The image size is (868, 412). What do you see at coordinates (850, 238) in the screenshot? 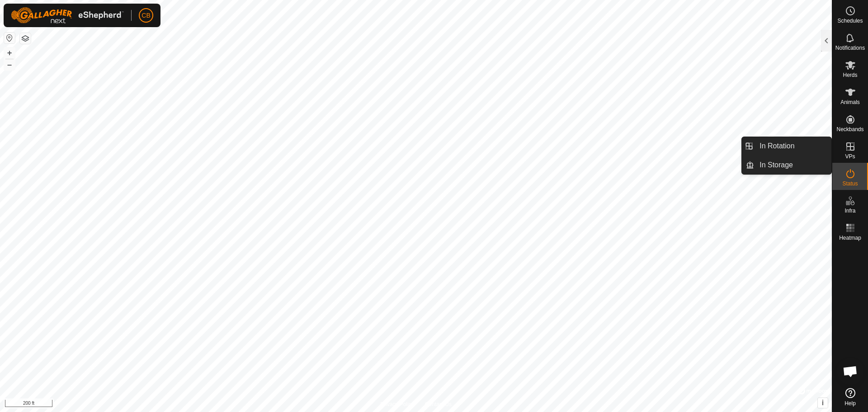
I see `span: Heatmap` at bounding box center [850, 238].